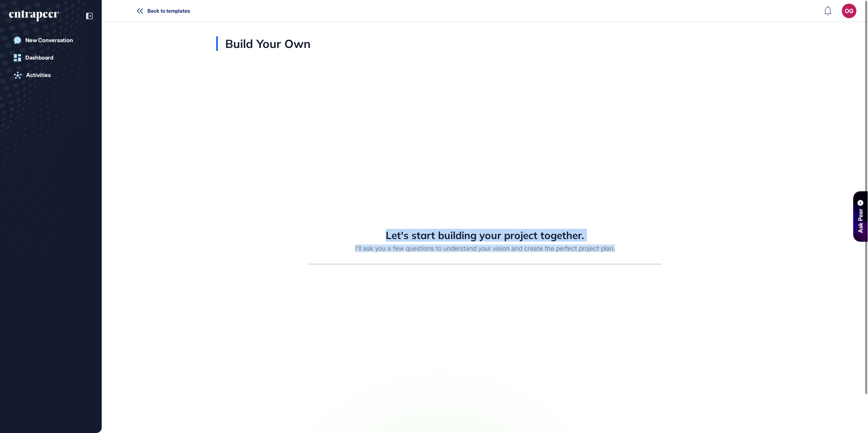 Image resolution: width=868 pixels, height=433 pixels. Describe the element at coordinates (485, 235) in the screenshot. I see `div: Let's start building your project together.` at that location.